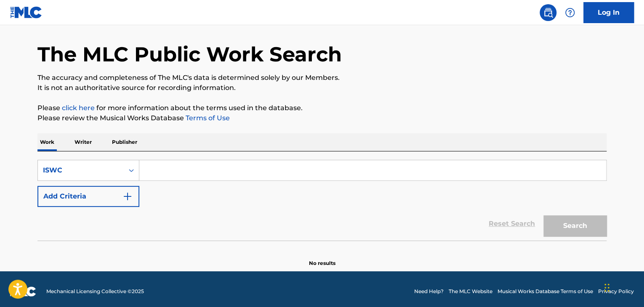 Image resolution: width=644 pixels, height=307 pixels. I want to click on div: ISWC, so click(81, 170).